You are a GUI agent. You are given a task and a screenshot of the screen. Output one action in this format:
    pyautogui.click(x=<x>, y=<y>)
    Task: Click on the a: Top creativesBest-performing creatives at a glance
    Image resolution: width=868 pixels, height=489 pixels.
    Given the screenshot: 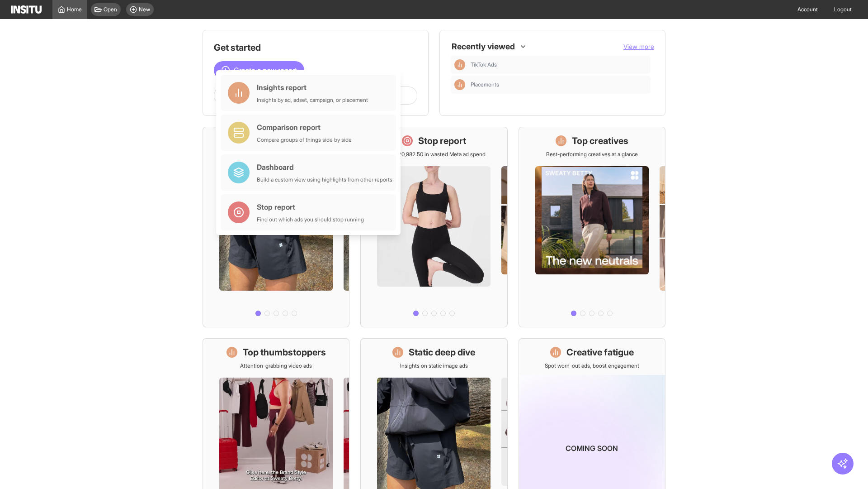 What is the action you would take?
    pyautogui.click(x=592, y=227)
    